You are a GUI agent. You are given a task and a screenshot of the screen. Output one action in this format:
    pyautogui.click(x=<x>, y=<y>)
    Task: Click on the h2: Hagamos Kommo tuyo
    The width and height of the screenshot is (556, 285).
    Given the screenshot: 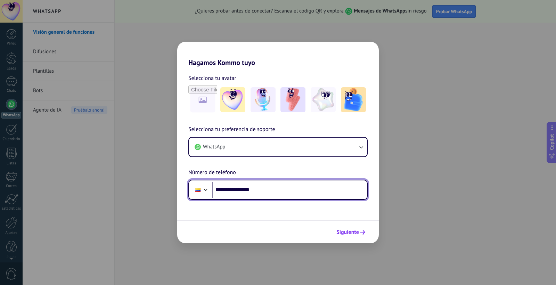 What is the action you would take?
    pyautogui.click(x=278, y=54)
    